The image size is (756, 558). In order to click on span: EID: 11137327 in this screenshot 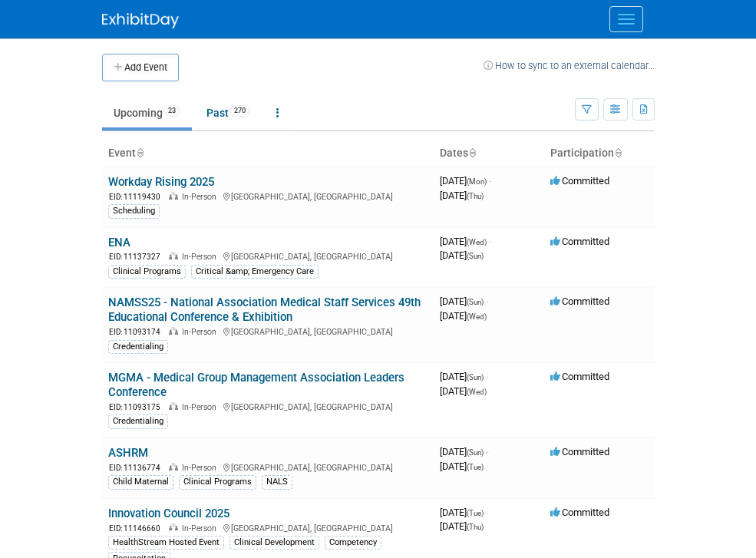, I will do `click(138, 257)`.